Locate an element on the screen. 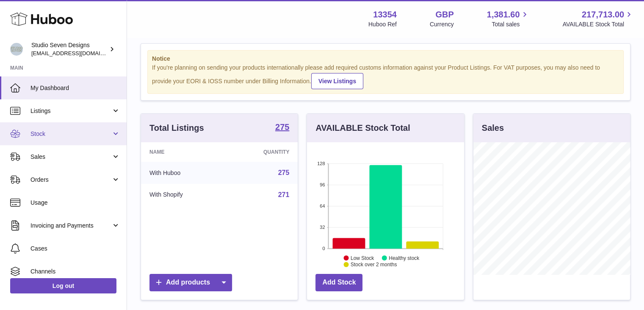  td: With Shopify is located at coordinates (184, 195).